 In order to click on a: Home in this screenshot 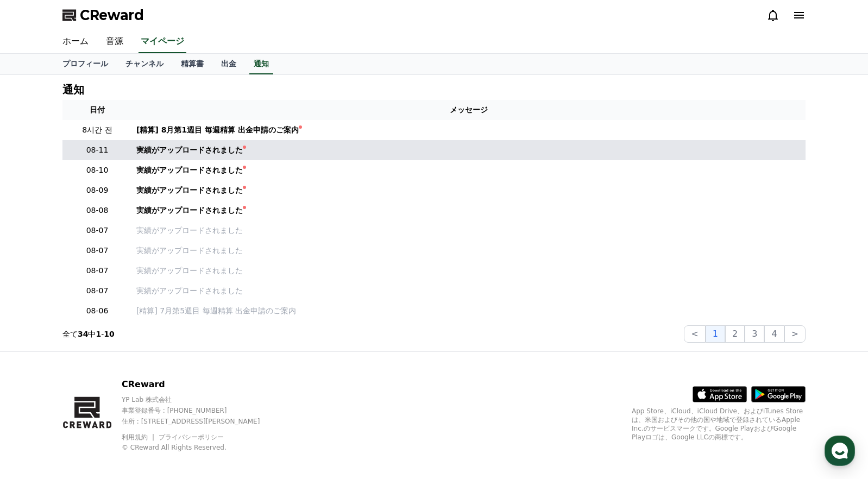, I will do `click(38, 358)`.